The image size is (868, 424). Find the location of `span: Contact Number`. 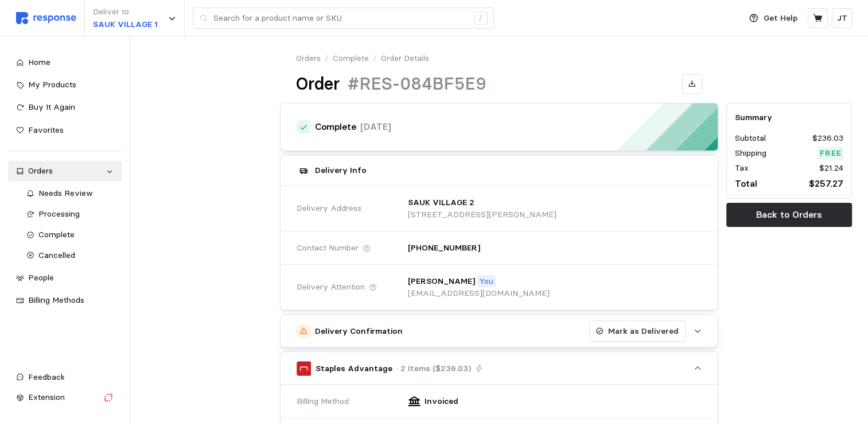

span: Contact Number is located at coordinates (327, 248).